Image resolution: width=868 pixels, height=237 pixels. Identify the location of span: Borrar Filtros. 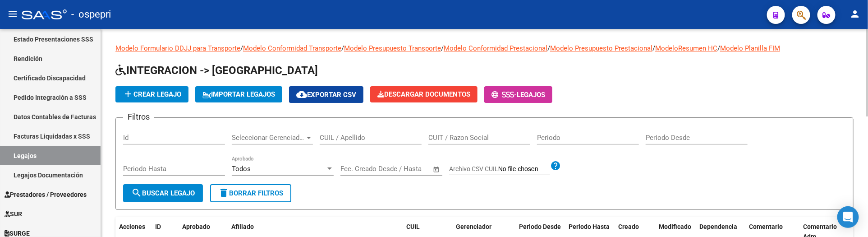
(250, 193).